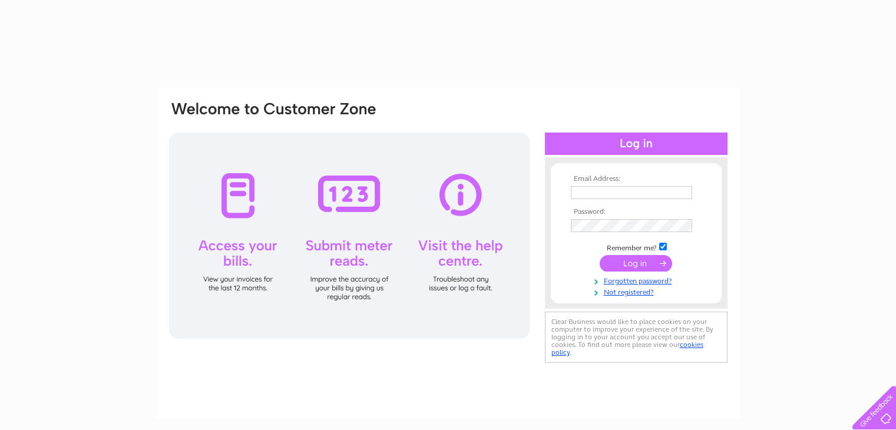 The height and width of the screenshot is (430, 896). Describe the element at coordinates (636, 179) in the screenshot. I see `th: Email Address:` at that location.